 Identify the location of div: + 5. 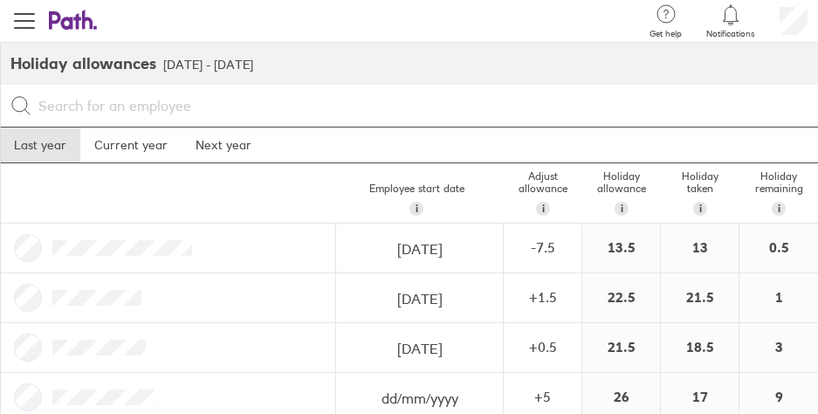
(542, 396).